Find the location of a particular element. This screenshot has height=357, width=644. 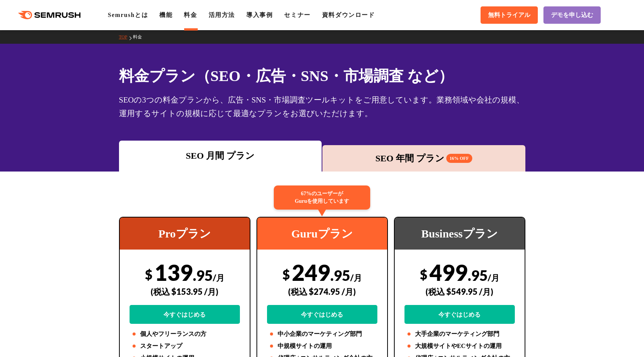

span: 無料トライアル is located at coordinates (509, 15).